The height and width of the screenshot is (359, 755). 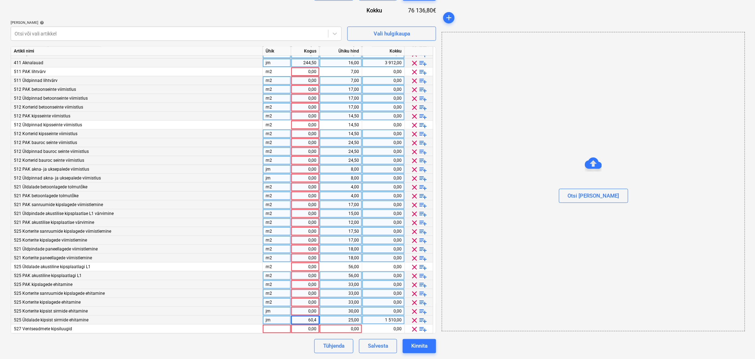 I want to click on div: Kinnita, so click(x=419, y=346).